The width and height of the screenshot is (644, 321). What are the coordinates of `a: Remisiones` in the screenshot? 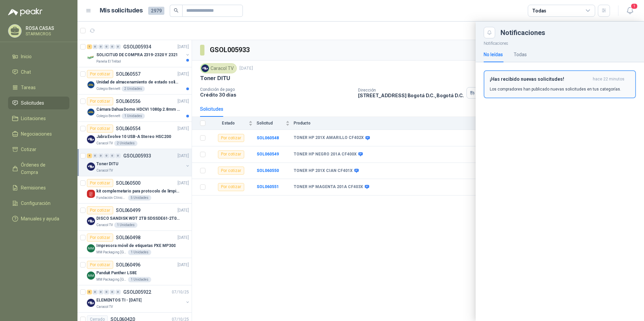 It's located at (39, 188).